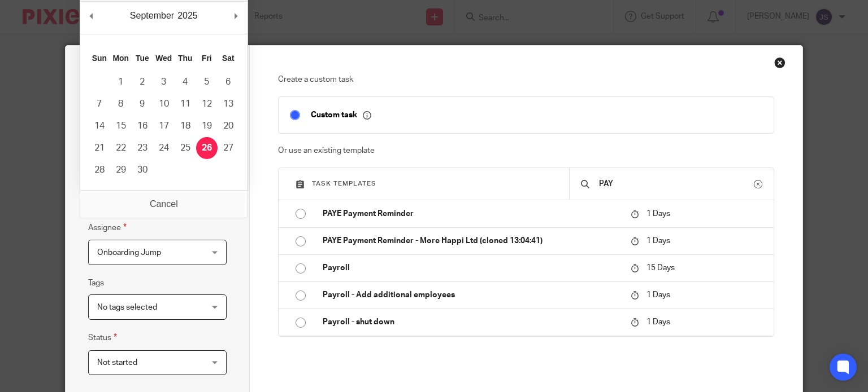  I want to click on label: Status, so click(102, 337).